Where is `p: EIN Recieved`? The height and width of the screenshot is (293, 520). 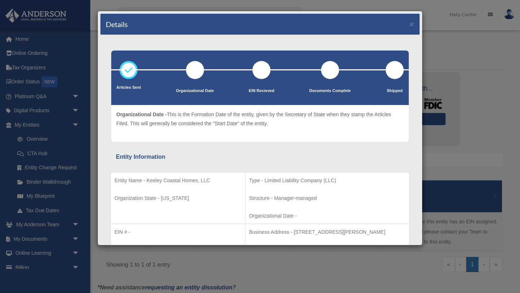
p: EIN Recieved is located at coordinates (262, 91).